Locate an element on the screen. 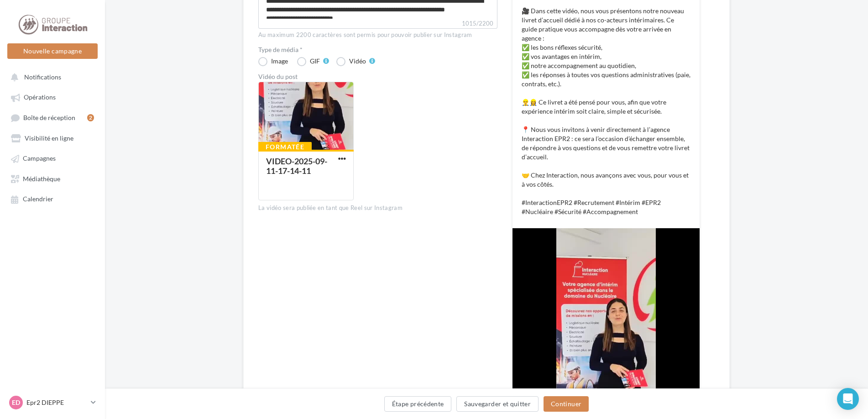 The width and height of the screenshot is (868, 419). button: Continuer is located at coordinates (565, 404).